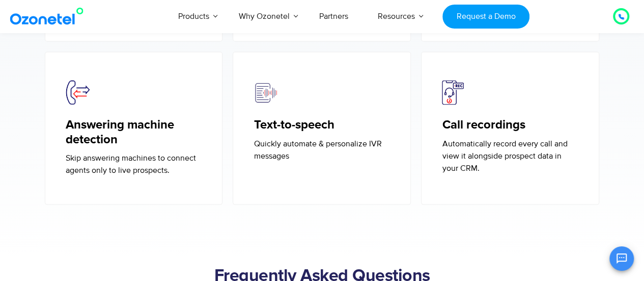 The height and width of the screenshot is (281, 644). What do you see at coordinates (134, 132) in the screenshot?
I see `h5: Answering machine detection` at bounding box center [134, 132].